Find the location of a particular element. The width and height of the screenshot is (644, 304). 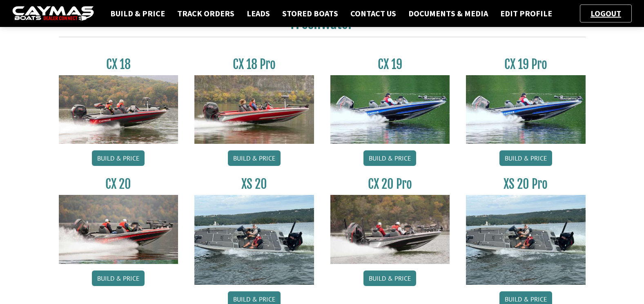

img: CX-18S_thumbnail.jpg is located at coordinates (118, 110).